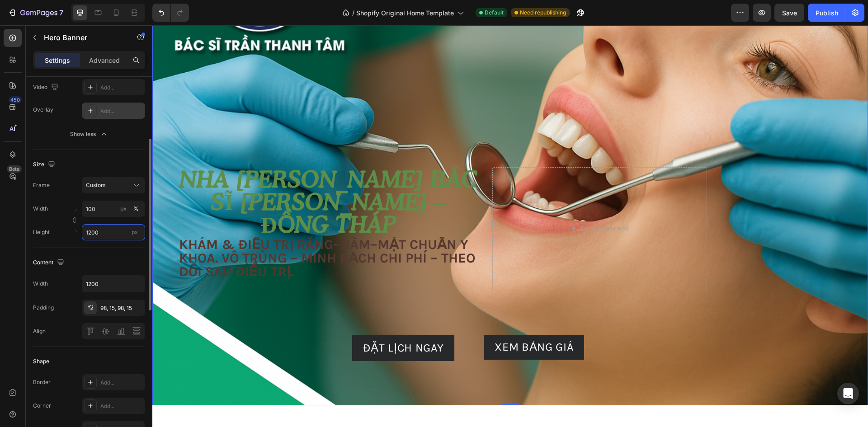 The height and width of the screenshot is (427, 868). What do you see at coordinates (251, 322) in the screenshot?
I see `span: ĐẶT LỊCH NGAY` at bounding box center [251, 322].